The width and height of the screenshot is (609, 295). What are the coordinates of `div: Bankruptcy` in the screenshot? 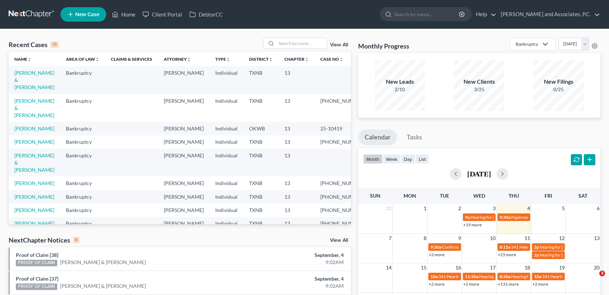 It's located at (527, 44).